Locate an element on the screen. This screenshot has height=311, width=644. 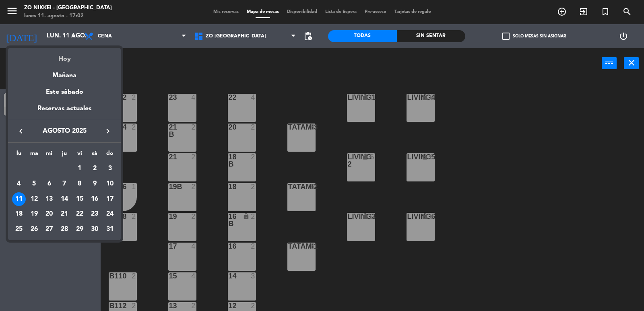
td: 19 de agosto de 2025 is located at coordinates (34, 214).